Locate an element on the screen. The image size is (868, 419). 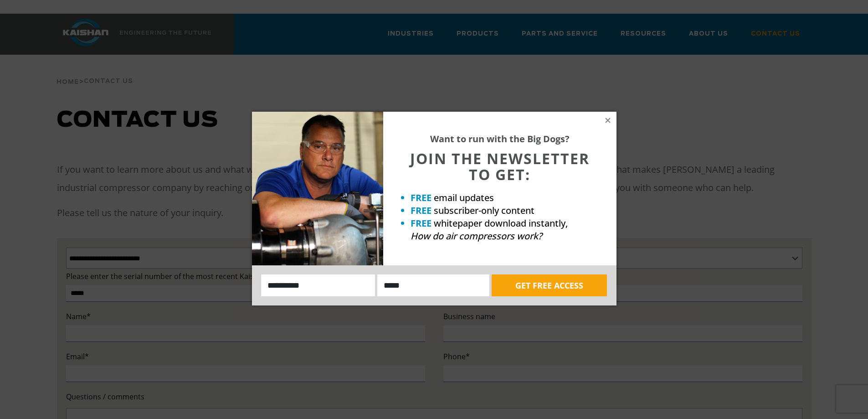
em: How do air compressors work? is located at coordinates (476, 236).